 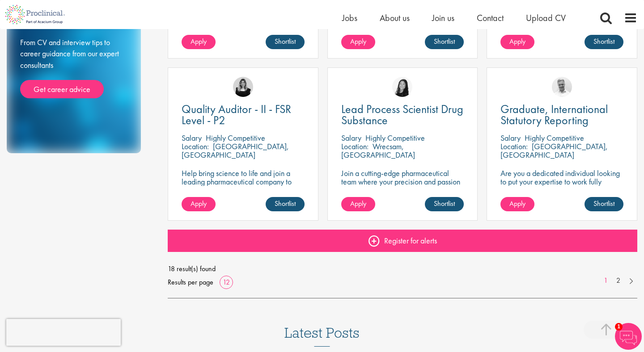 What do you see at coordinates (402, 186) in the screenshot?
I see `p: Join a cutting-edge pharmaceutical team where your precision and passion for quality will help sh...` at bounding box center [402, 186].